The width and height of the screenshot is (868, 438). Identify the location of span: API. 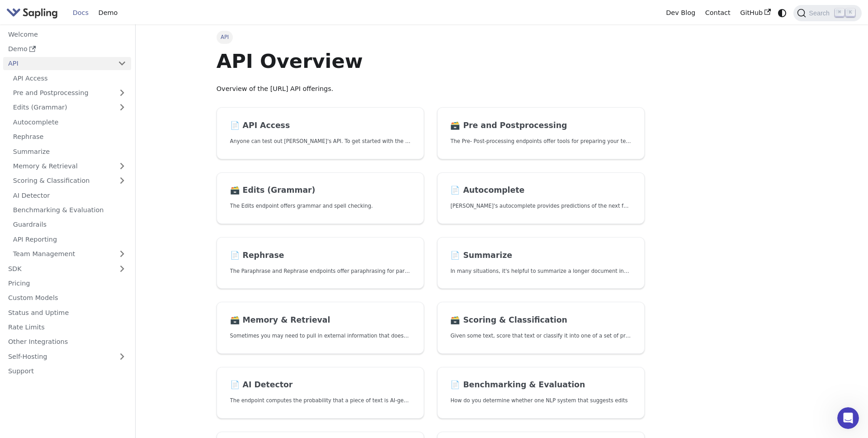
(225, 37).